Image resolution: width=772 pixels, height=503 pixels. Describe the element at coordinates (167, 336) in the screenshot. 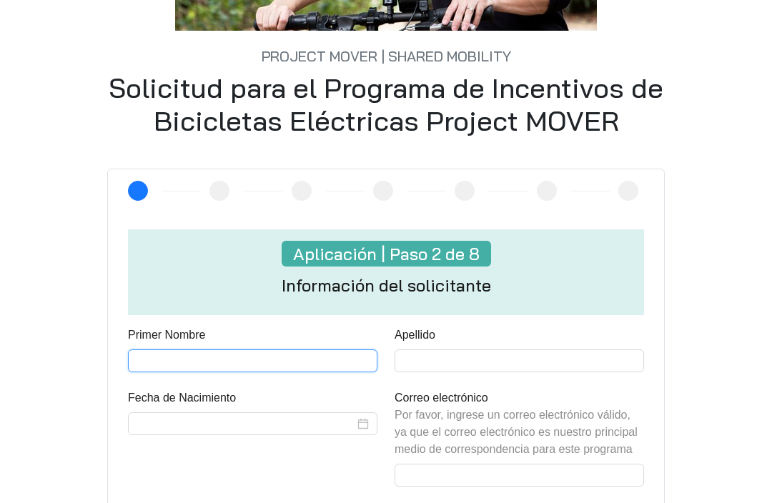

I see `label: Primer Nombre` at that location.